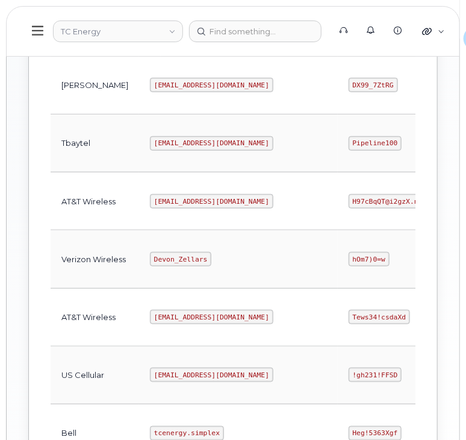  I want to click on code: hOm7)0=w, so click(369, 259).